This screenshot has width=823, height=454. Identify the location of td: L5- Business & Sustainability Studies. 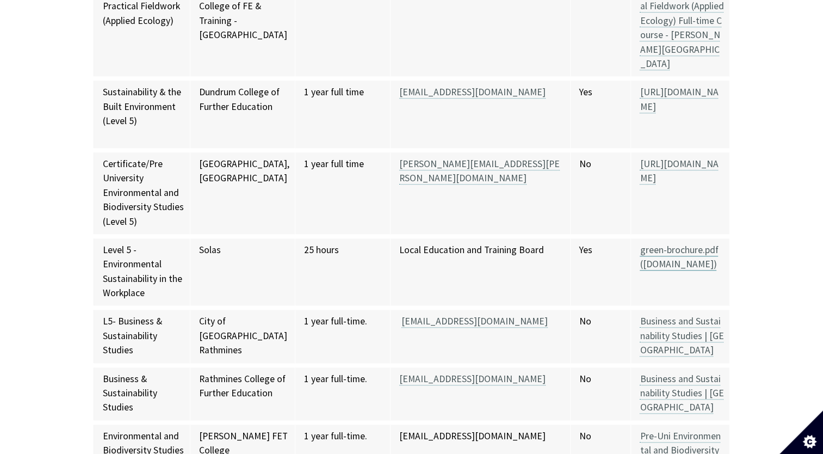
(142, 336).